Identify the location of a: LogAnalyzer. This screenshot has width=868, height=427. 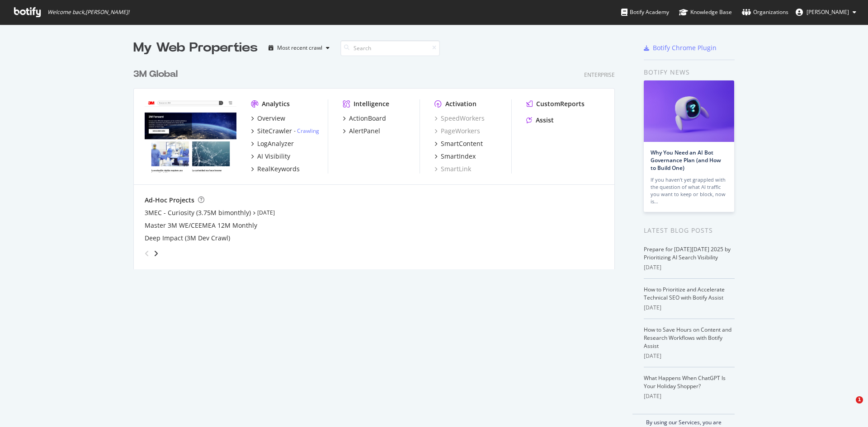
(272, 144).